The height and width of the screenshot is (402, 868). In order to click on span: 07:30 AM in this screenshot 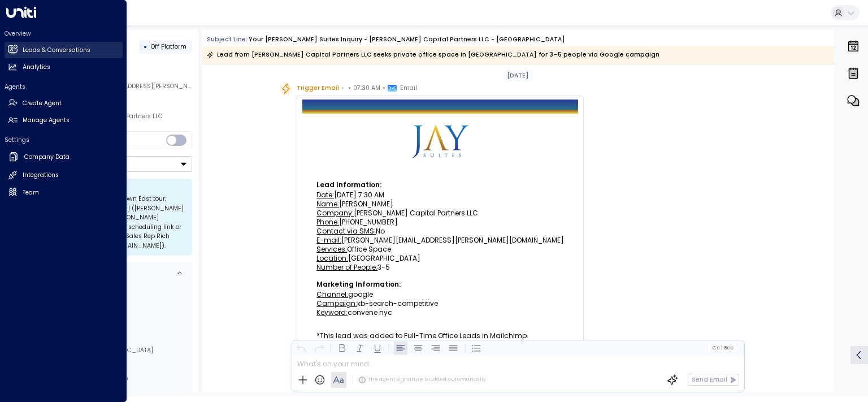, I will do `click(367, 88)`.